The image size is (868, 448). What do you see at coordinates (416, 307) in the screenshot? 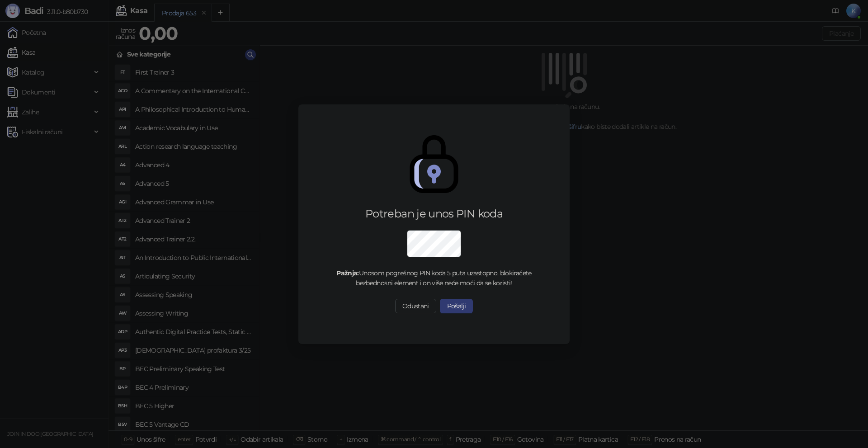
I see `button: Odustani` at bounding box center [416, 307].